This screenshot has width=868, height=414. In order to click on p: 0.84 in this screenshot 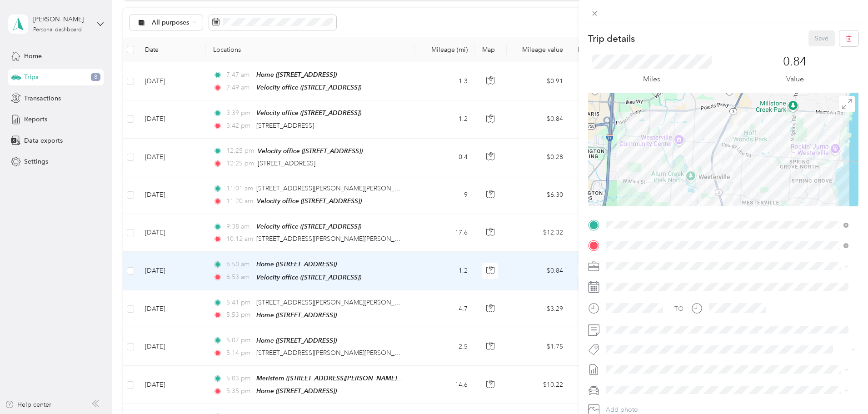, I will do `click(795, 61)`.